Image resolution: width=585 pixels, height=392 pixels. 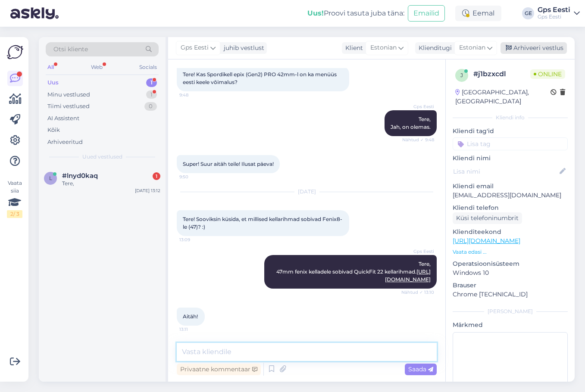 What do you see at coordinates (510, 232) in the screenshot?
I see `p: Klienditeekond` at bounding box center [510, 232].